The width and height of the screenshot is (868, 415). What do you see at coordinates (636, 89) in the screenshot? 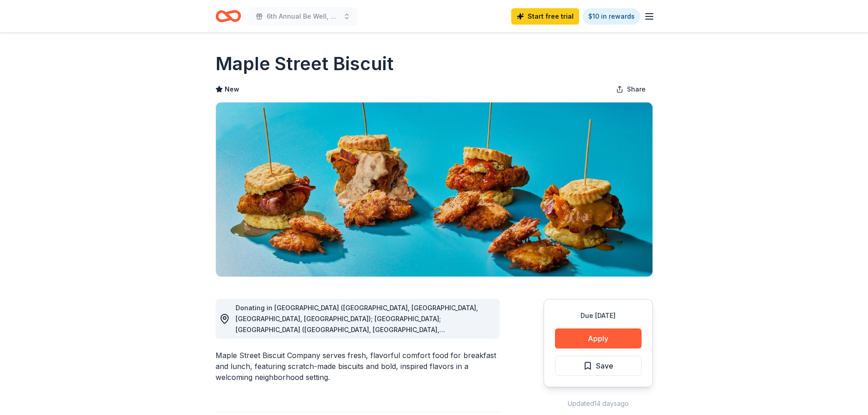
I see `span: Share` at bounding box center [636, 89].